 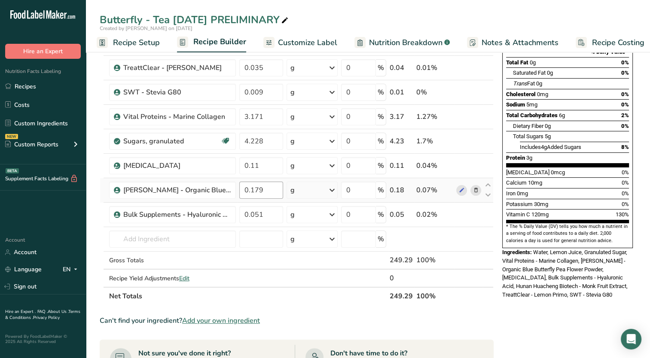 What do you see at coordinates (518, 214) in the screenshot?
I see `span: Vitamin C` at bounding box center [518, 214].